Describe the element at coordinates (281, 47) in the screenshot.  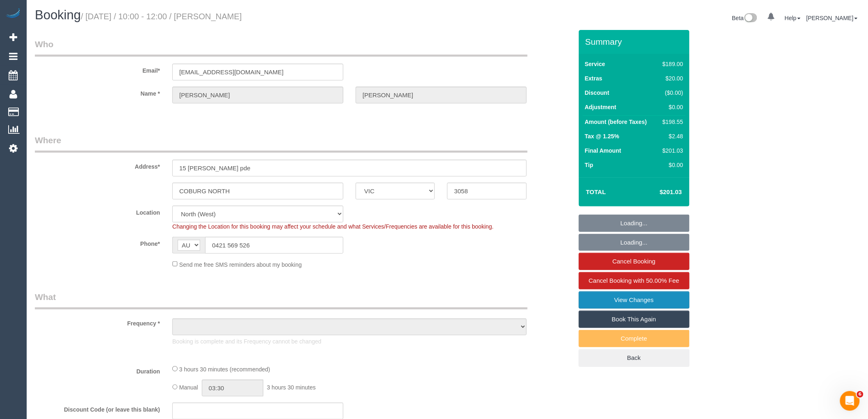
I see `legend: Who` at that location.